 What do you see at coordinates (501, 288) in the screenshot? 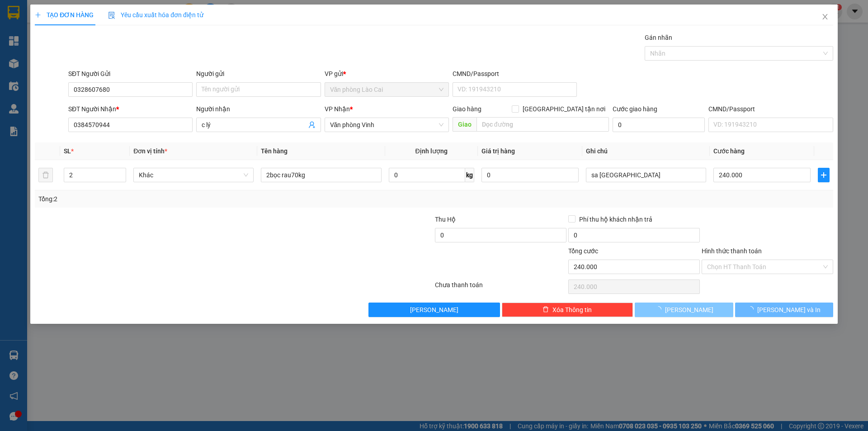
I see `div: Chưa thanh toán` at bounding box center [501, 288].